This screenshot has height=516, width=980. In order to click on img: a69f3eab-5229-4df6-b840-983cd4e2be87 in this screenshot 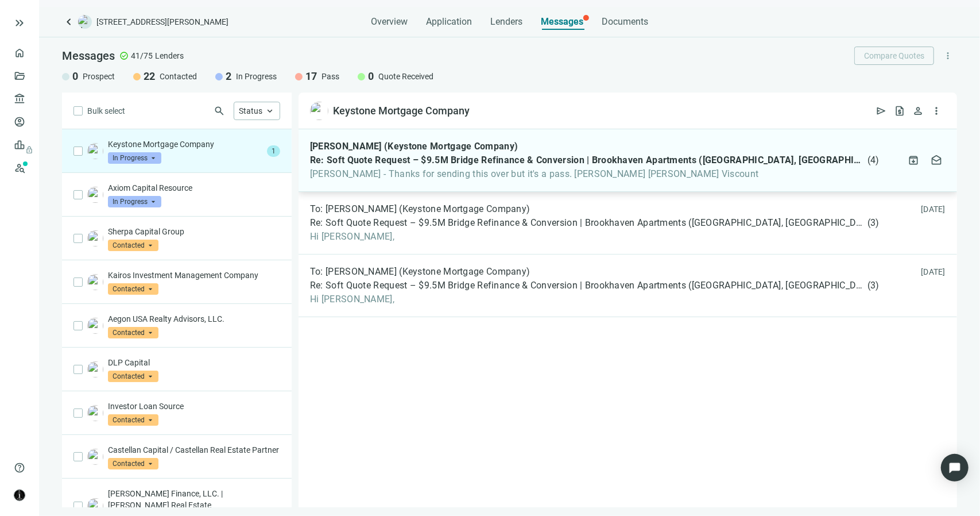, I will do `click(95, 326)`.